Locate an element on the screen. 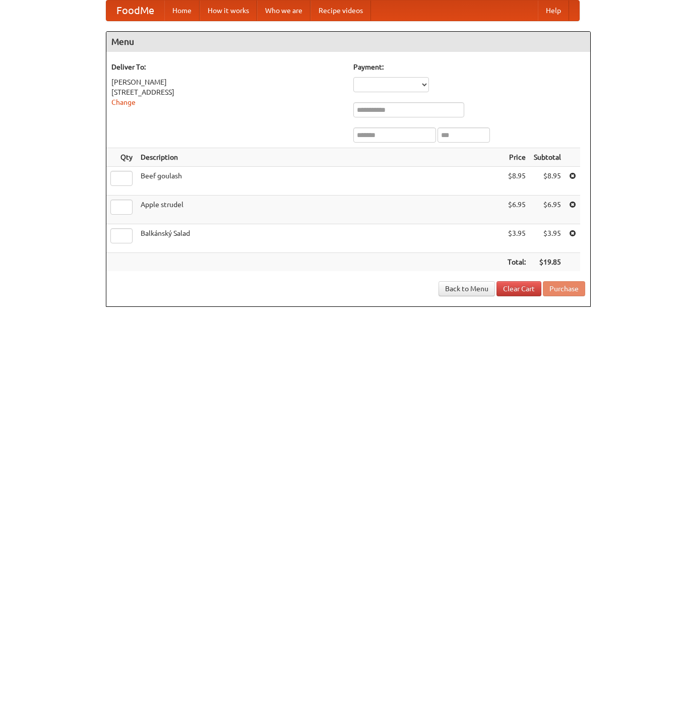 This screenshot has height=713, width=685. button: Purchase is located at coordinates (564, 289).